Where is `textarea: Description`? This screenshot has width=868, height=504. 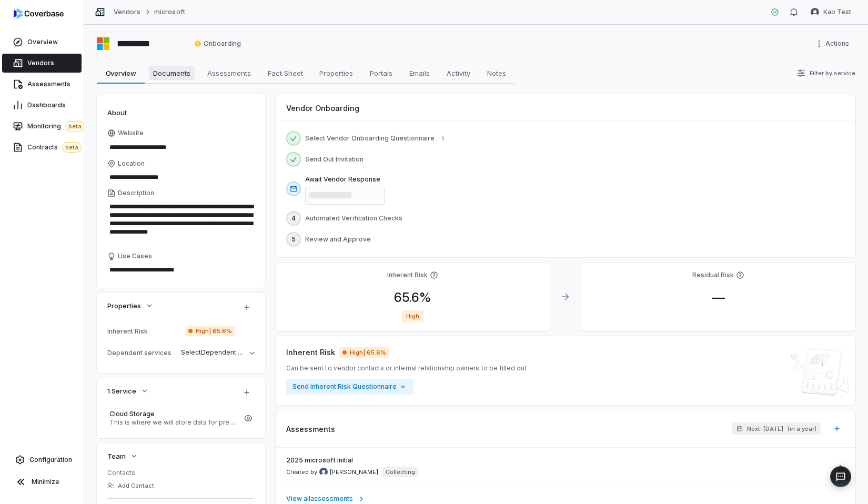 textarea: Description is located at coordinates (181, 223).